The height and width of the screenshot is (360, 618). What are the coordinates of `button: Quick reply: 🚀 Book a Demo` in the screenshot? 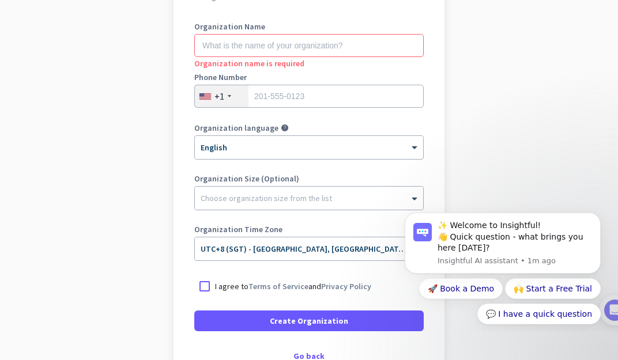 It's located at (73, 86).